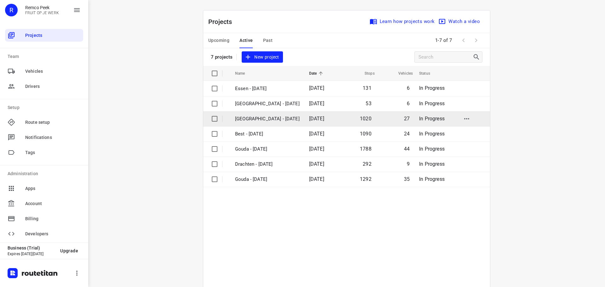 The height and width of the screenshot is (287, 605). What do you see at coordinates (267, 149) in the screenshot?
I see `p: Gouda - Wednesday` at bounding box center [267, 149].